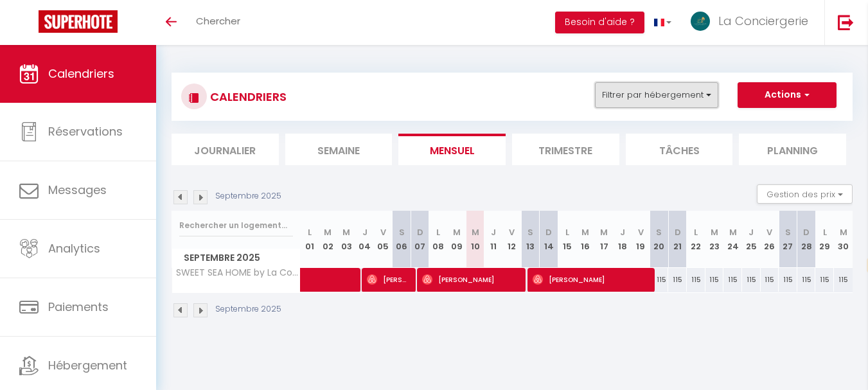 Image resolution: width=868 pixels, height=390 pixels. I want to click on button: Gestion des prix, so click(804, 194).